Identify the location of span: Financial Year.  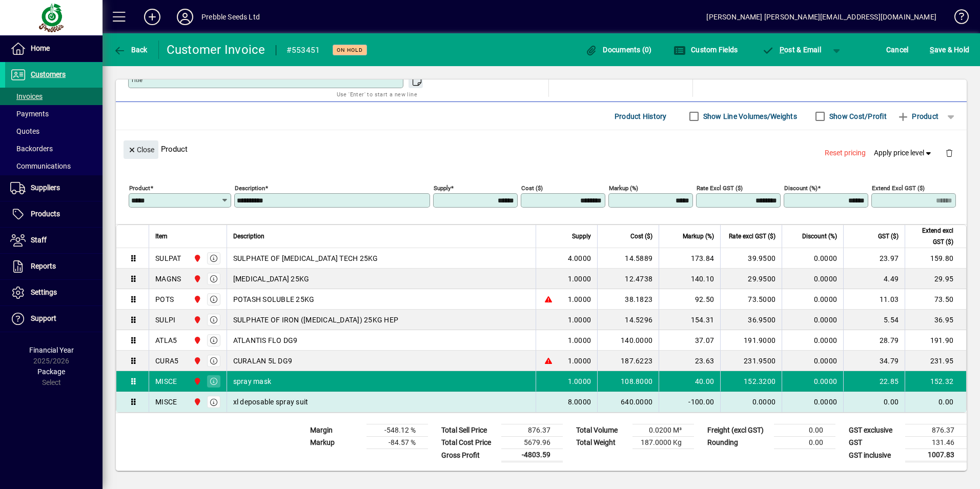
(51, 351).